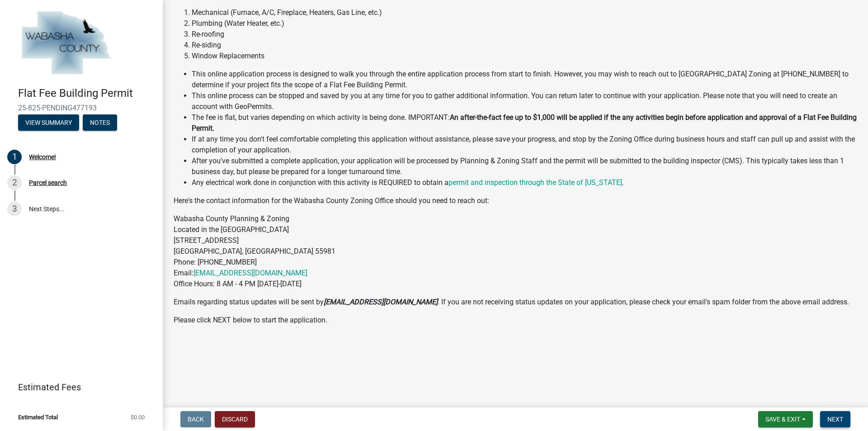 The height and width of the screenshot is (431, 868). I want to click on li: This online application process is designed to walk you through the entire application process fr..., so click(524, 79).